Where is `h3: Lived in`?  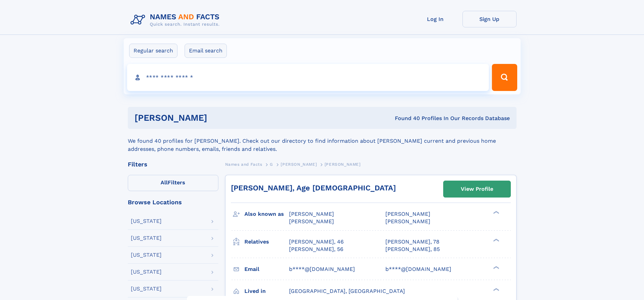
h3: Lived in is located at coordinates (267, 291).